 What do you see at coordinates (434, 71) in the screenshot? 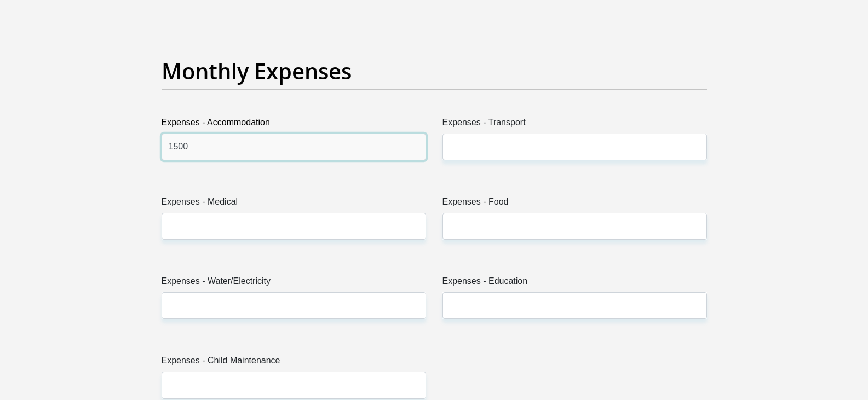
I see `h2: Monthly Expenses` at bounding box center [434, 71].